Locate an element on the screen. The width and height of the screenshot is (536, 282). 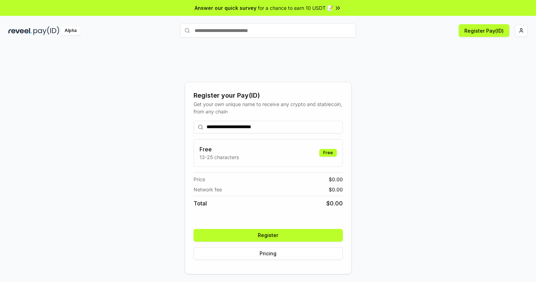
button: Pricing is located at coordinates (268, 253).